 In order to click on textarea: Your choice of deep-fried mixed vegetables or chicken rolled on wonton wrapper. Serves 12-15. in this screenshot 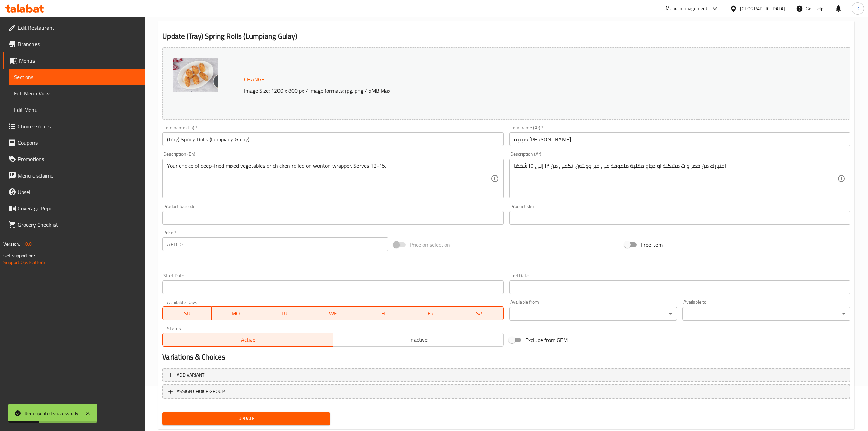, I will do `click(329, 178)`.